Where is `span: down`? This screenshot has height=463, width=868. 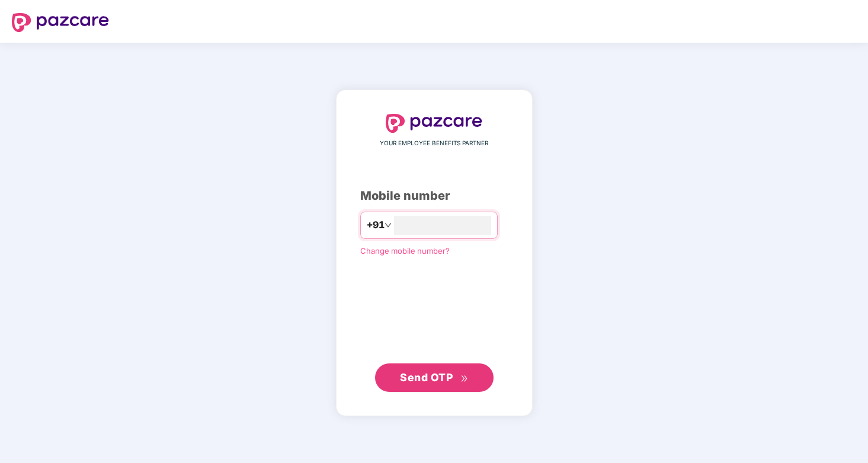 span: down is located at coordinates (388, 225).